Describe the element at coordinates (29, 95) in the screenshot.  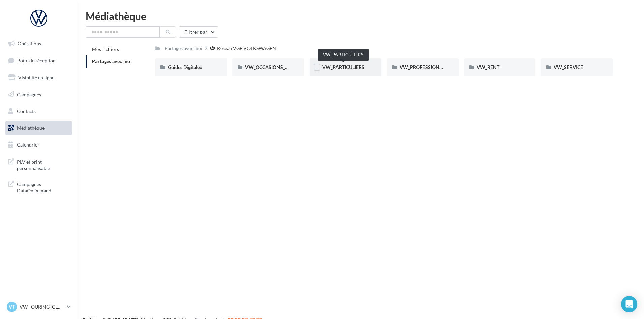
I see `span: Campagnes` at that location.